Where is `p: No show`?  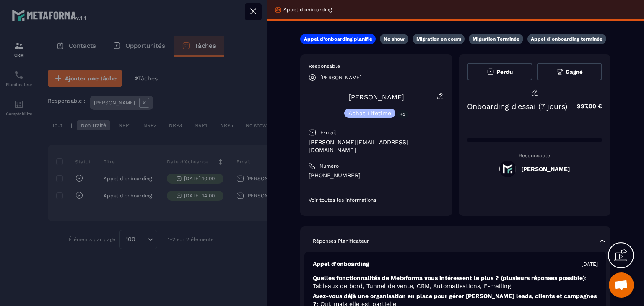
p: No show is located at coordinates (394, 39).